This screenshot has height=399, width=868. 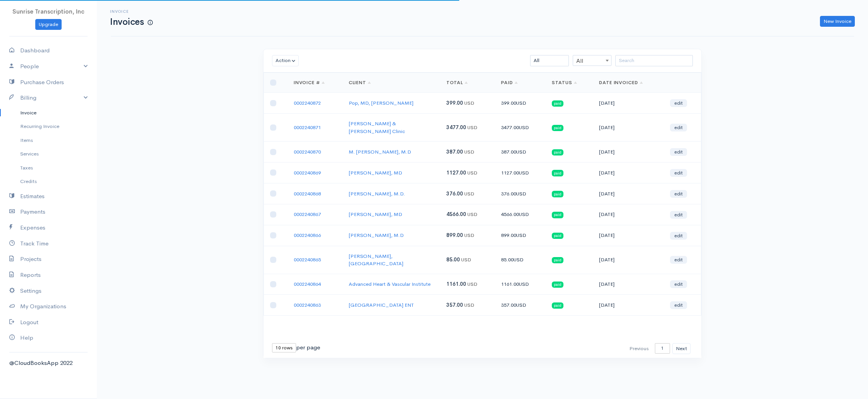 What do you see at coordinates (307, 284) in the screenshot?
I see `a: 0002240864` at bounding box center [307, 284].